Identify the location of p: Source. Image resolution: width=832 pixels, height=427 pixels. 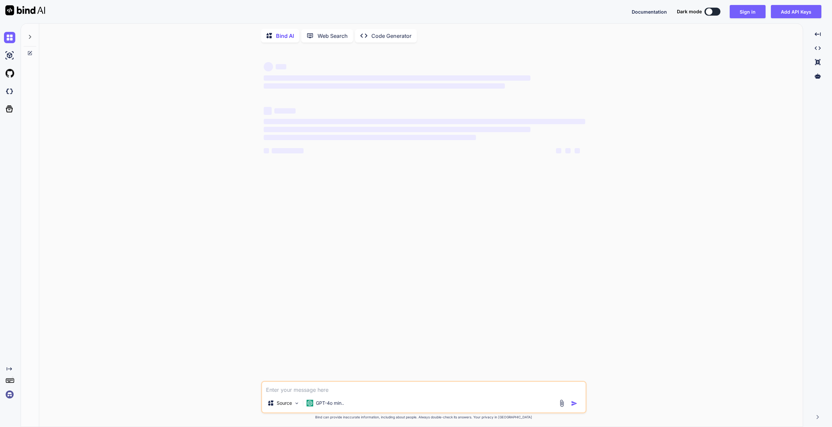
(284, 403).